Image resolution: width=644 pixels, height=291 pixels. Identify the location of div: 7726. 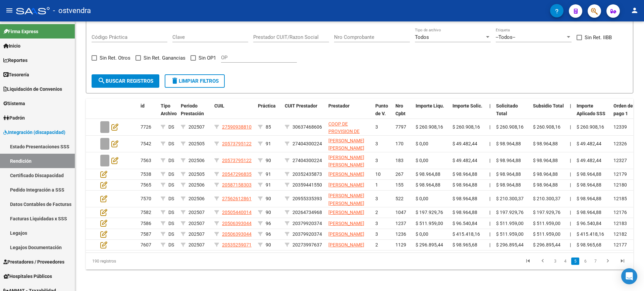
(148, 127).